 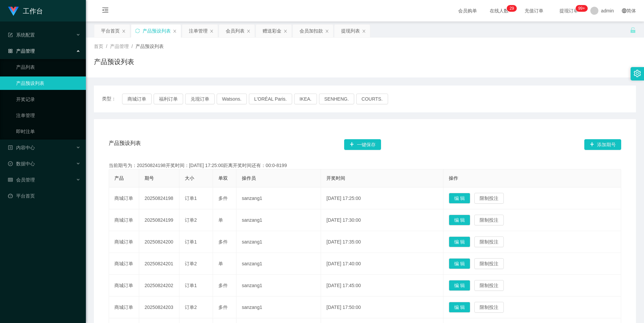 What do you see at coordinates (637, 73) in the screenshot?
I see `i: 图标: setting` at bounding box center [637, 73].